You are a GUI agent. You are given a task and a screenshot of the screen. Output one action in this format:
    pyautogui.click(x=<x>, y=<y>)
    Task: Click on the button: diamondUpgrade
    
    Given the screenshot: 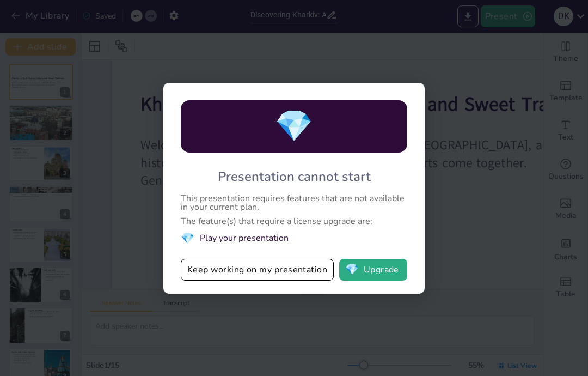 What is the action you would take?
    pyautogui.click(x=373, y=270)
    